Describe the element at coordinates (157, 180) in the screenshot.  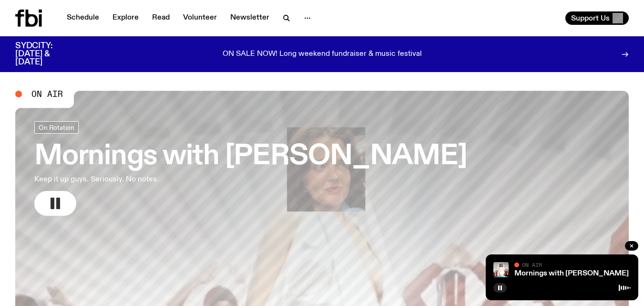
I see `p: Keep it up guys. Seriously. No notes.` at that location.